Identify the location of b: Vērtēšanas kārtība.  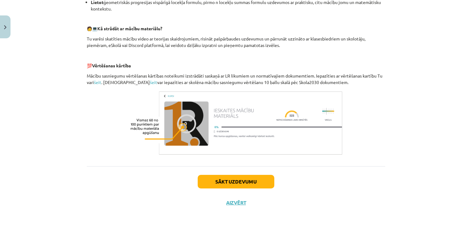
(112, 65).